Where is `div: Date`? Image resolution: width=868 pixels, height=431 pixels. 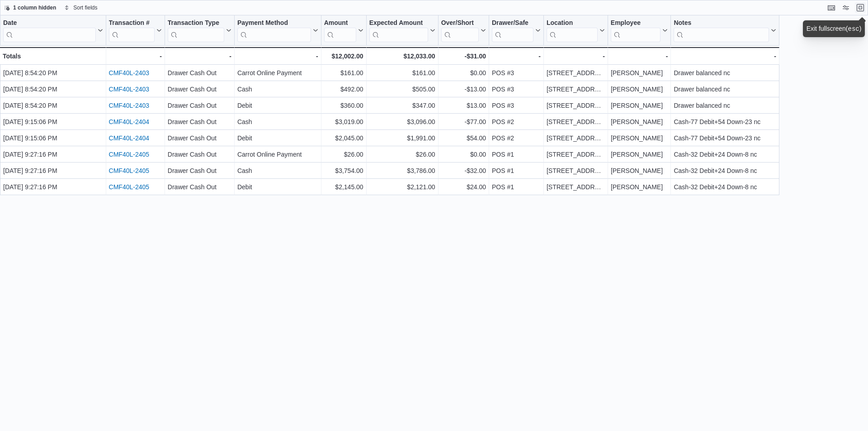
div: Date is located at coordinates (49, 30).